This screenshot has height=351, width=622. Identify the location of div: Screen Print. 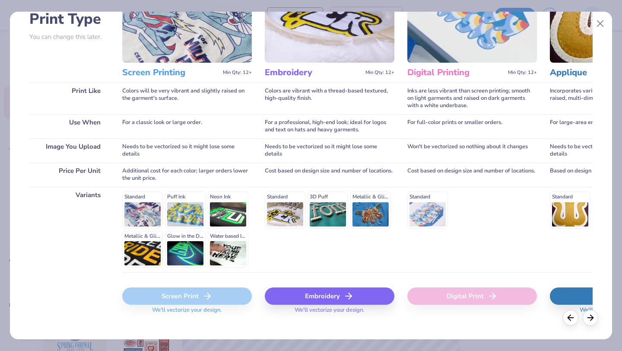
(187, 296).